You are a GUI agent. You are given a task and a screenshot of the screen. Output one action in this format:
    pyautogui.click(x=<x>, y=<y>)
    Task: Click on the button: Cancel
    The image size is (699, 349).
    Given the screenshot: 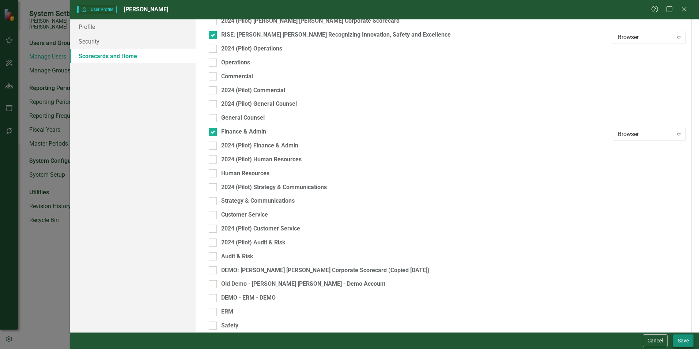 What is the action you would take?
    pyautogui.click(x=655, y=340)
    